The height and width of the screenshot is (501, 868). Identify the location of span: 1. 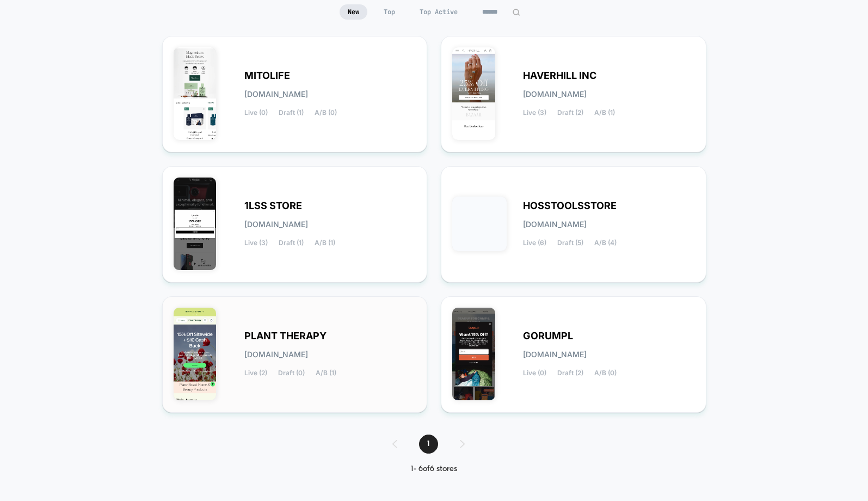
(428, 444).